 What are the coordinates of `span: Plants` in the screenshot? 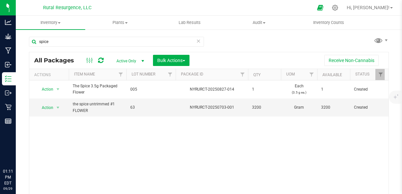 It's located at (120, 23).